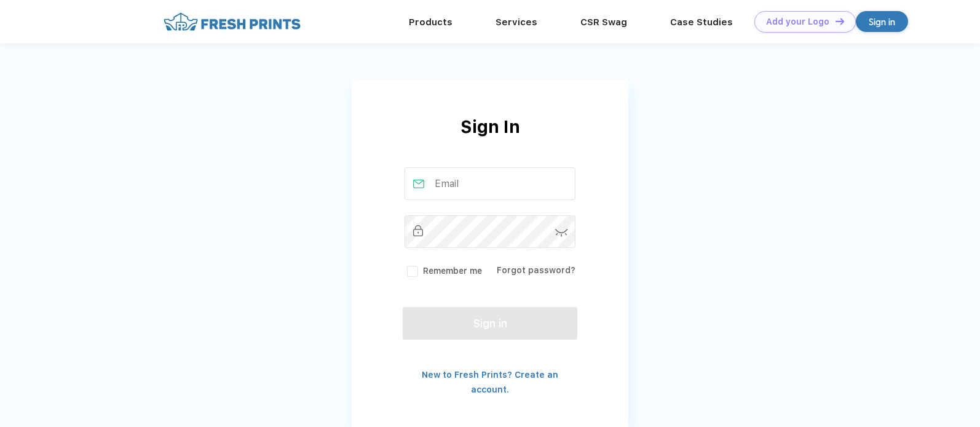 The height and width of the screenshot is (427, 980). I want to click on label: Remember me, so click(443, 271).